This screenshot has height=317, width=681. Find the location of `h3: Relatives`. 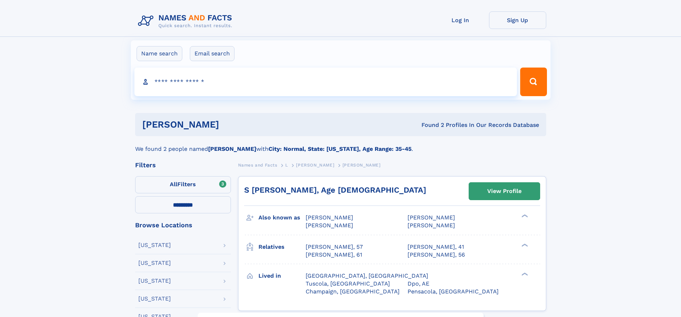

h3: Relatives is located at coordinates (282, 247).